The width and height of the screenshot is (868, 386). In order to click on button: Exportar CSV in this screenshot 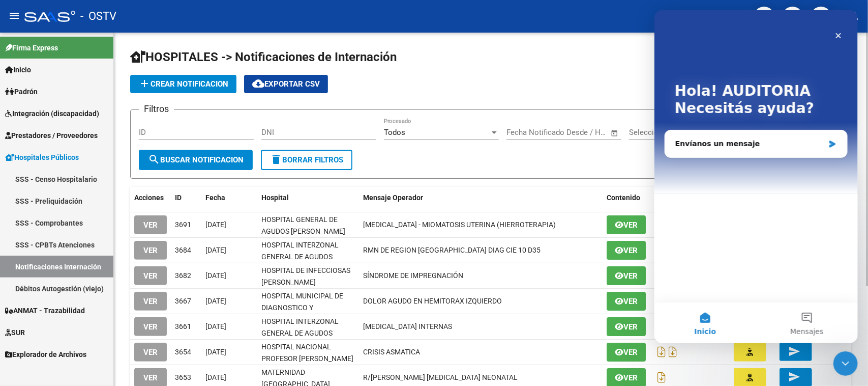, I will do `click(286, 84)`.